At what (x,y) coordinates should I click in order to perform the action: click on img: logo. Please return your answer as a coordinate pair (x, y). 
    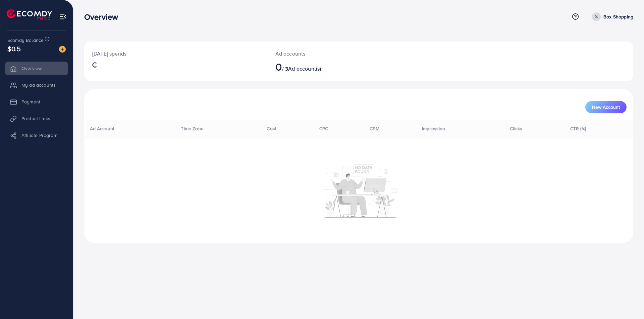
    Looking at the image, I should click on (29, 14).